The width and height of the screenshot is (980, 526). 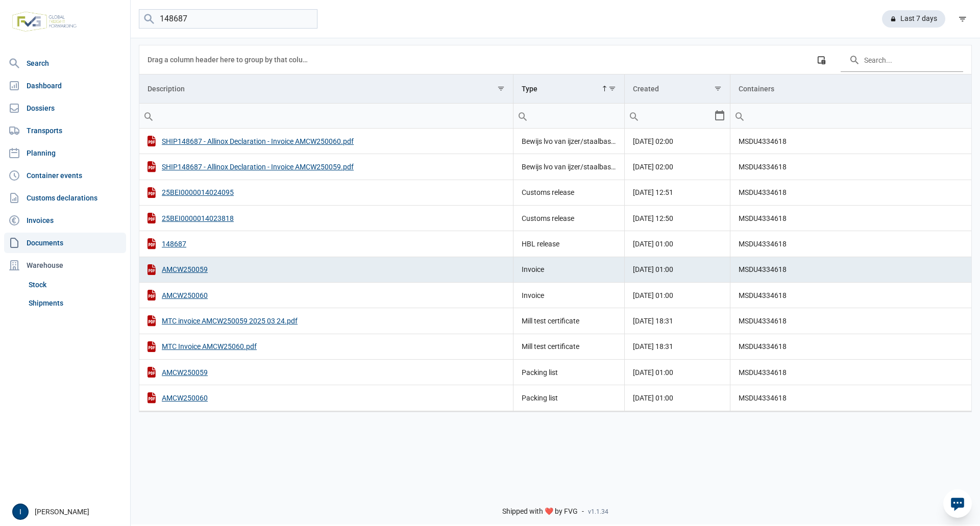 What do you see at coordinates (65, 198) in the screenshot?
I see `a: Customs declarations` at bounding box center [65, 198].